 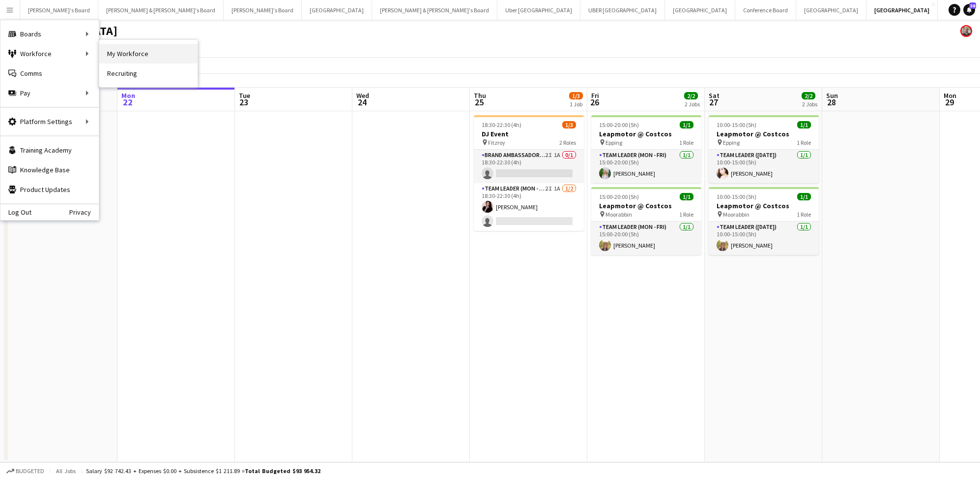 I want to click on span: 18:30-22:30 (4h), so click(x=501, y=125).